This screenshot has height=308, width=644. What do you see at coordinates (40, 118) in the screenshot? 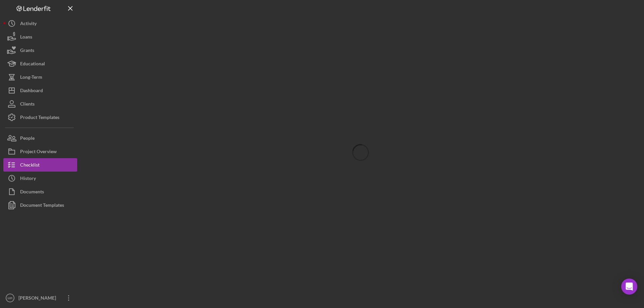
I see `div: Product Templates` at bounding box center [40, 118].